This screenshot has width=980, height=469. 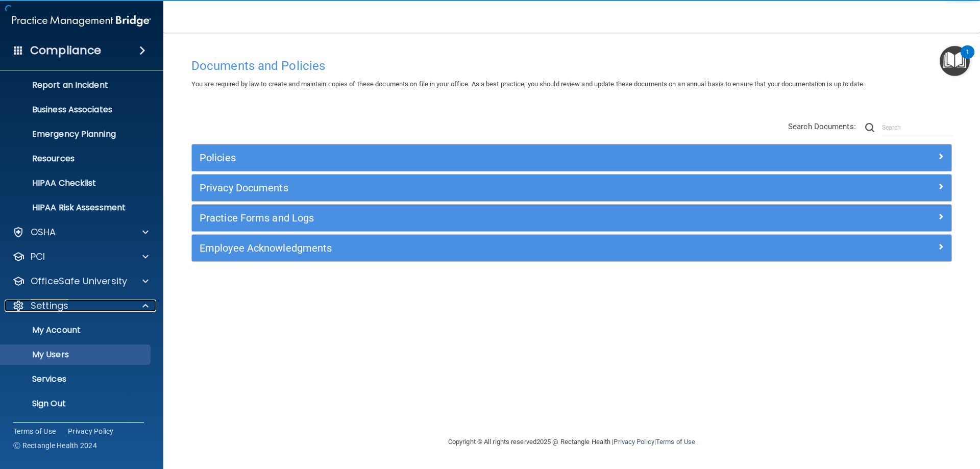 What do you see at coordinates (477, 188) in the screenshot?
I see `h5: Privacy Documents` at bounding box center [477, 188].